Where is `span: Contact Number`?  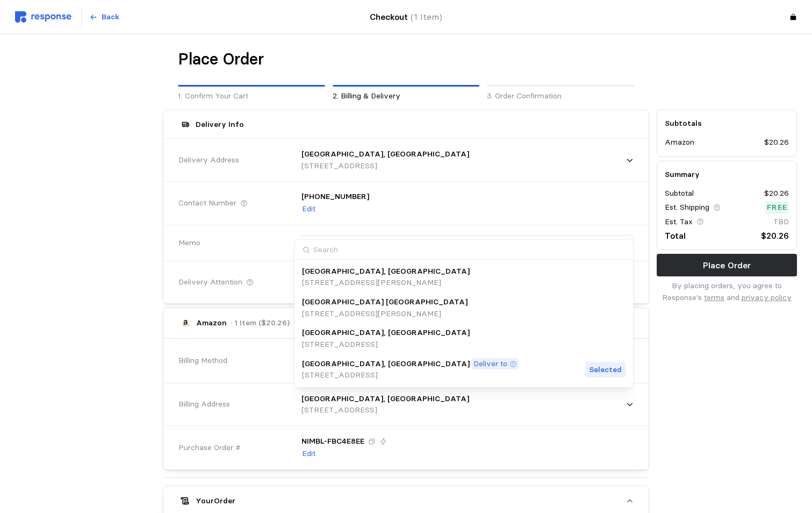
span: Contact Number is located at coordinates (207, 204).